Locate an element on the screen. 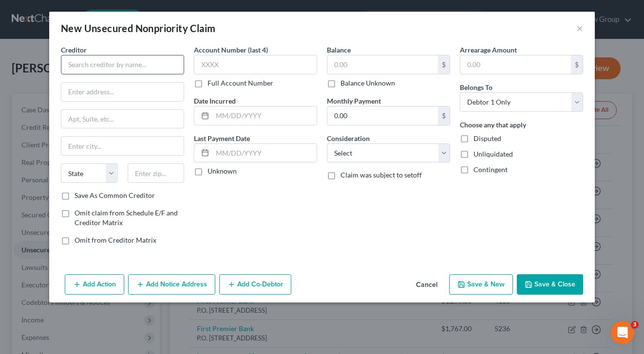 The height and width of the screenshot is (354, 644). button: Save & New is located at coordinates (481, 285).